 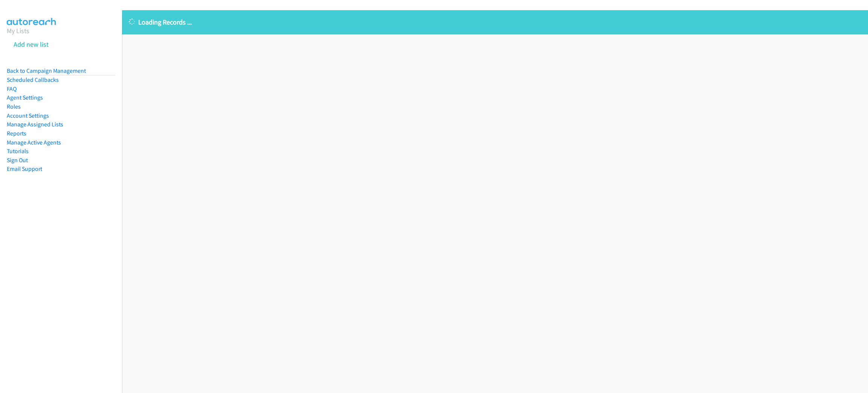 What do you see at coordinates (24, 169) in the screenshot?
I see `a: Email Support` at bounding box center [24, 169].